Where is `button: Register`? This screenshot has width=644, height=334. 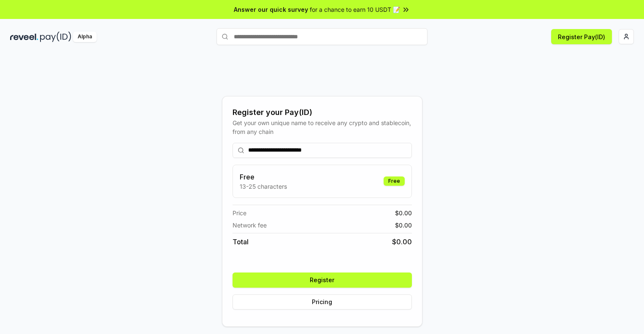 button: Register is located at coordinates (322, 280).